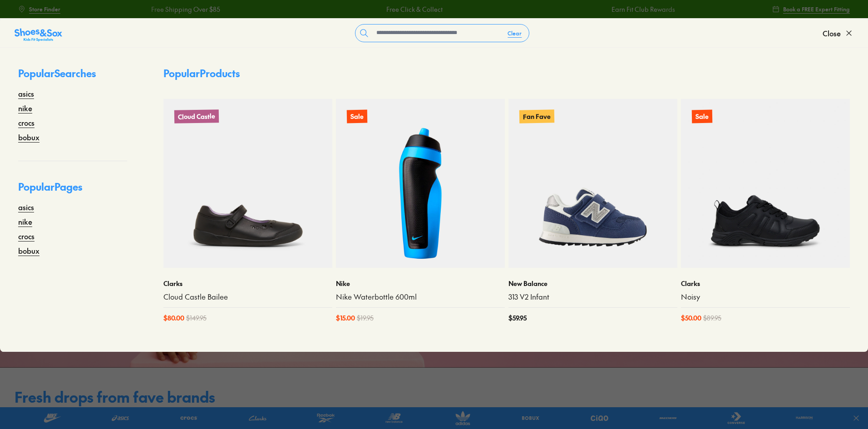  Describe the element at coordinates (766, 297) in the screenshot. I see `a: Noisy` at that location.